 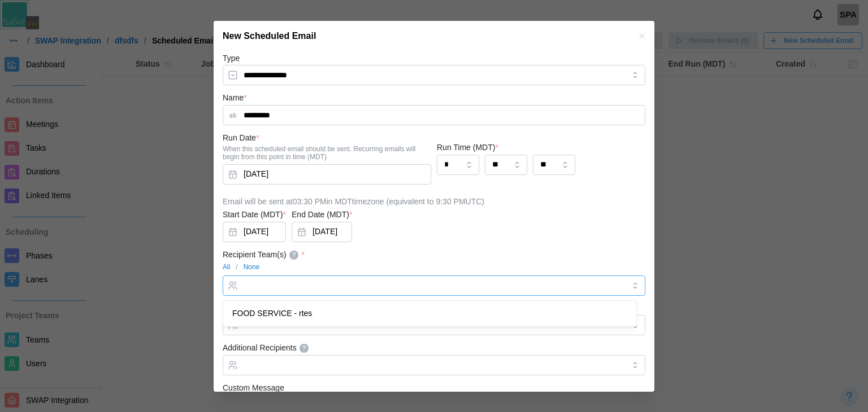 I want to click on label: Custom Message, so click(x=254, y=389).